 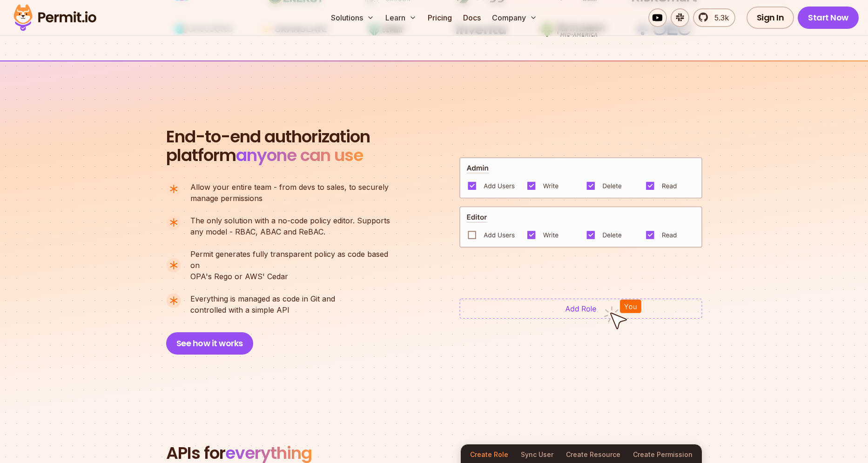 What do you see at coordinates (472, 17) in the screenshot?
I see `a: Docs` at bounding box center [472, 17].